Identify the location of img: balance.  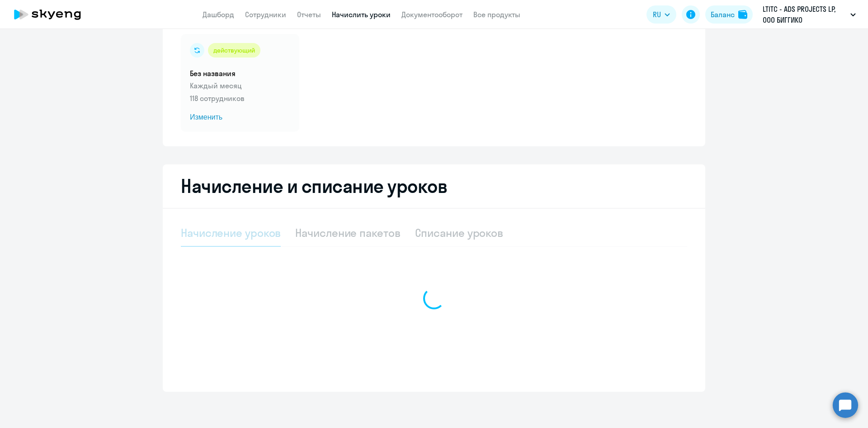
(743, 15).